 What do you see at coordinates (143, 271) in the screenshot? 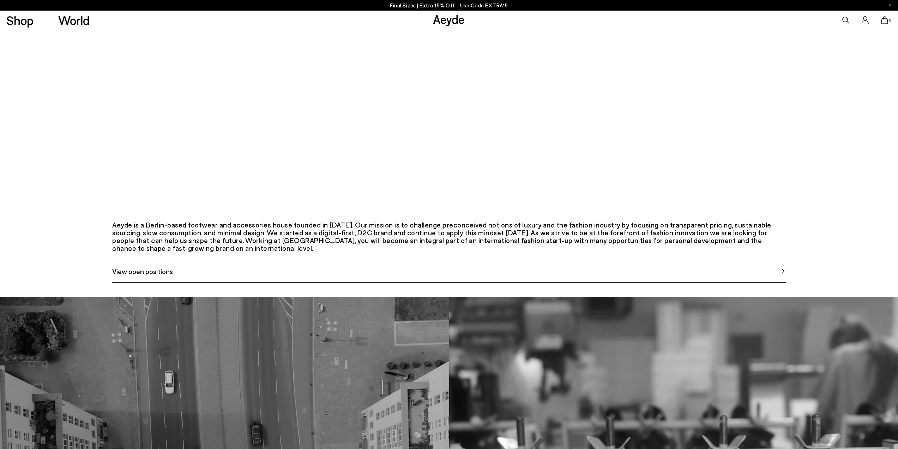
I see `span: View open positions` at bounding box center [143, 271].